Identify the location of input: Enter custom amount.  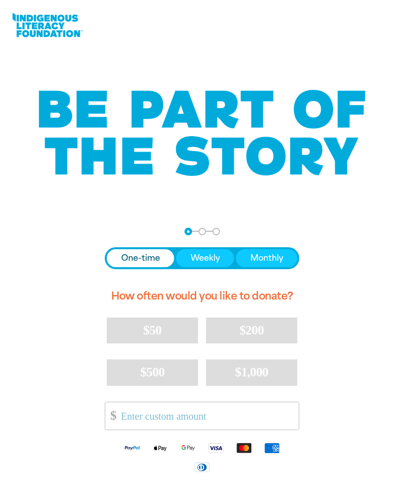
(206, 416).